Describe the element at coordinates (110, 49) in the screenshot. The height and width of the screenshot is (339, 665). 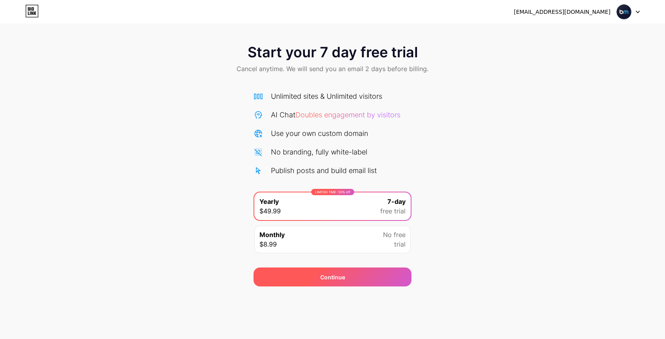
I see `div: Keywords by Traffic` at that location.